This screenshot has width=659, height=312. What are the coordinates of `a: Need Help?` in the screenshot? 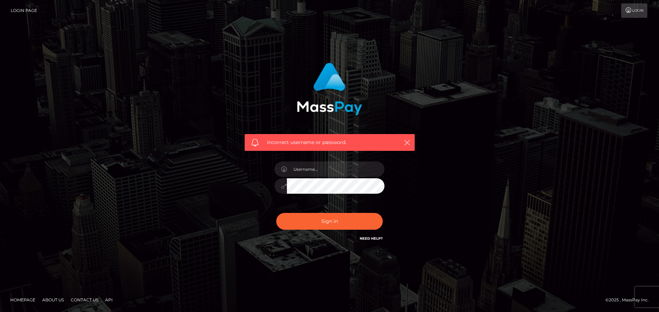 It's located at (371, 239).